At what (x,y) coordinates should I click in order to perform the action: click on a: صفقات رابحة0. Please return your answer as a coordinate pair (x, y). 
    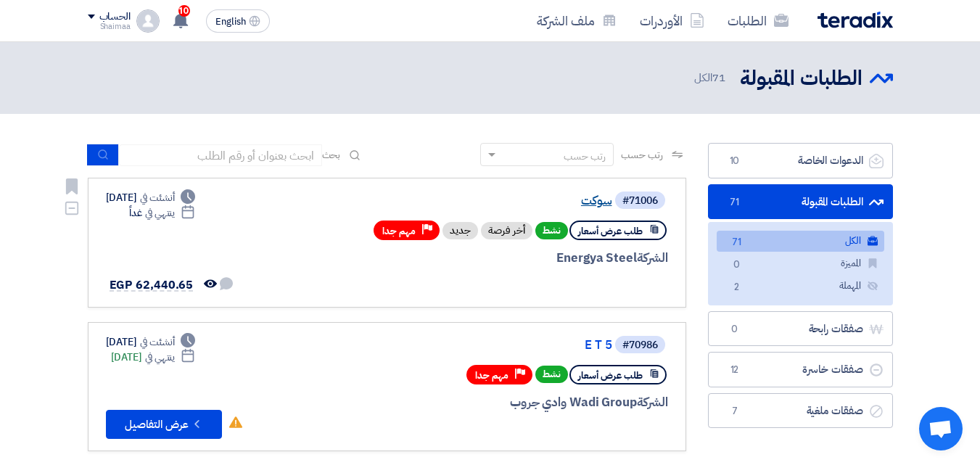
    Looking at the image, I should click on (800, 328).